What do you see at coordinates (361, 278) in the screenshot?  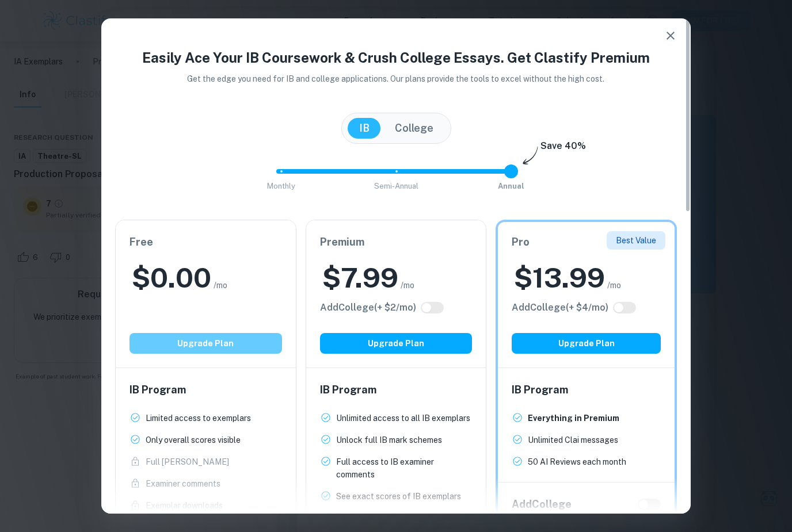 I see `h2: $ 7.99` at bounding box center [361, 278].